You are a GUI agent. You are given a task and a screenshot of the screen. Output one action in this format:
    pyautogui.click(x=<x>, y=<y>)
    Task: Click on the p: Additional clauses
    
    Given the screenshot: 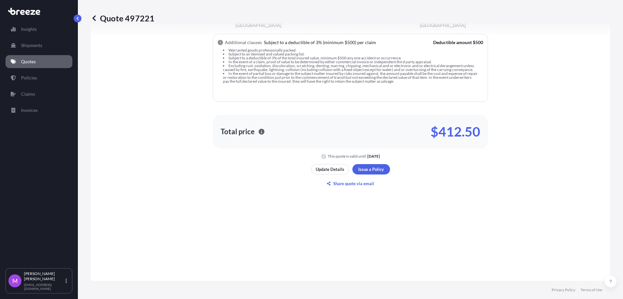 What is the action you would take?
    pyautogui.click(x=243, y=42)
    